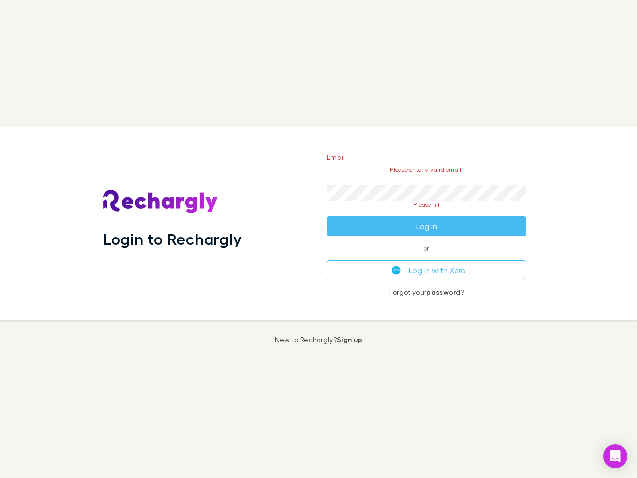 The image size is (637, 478). I want to click on p: Please enter a valid email., so click(427, 170).